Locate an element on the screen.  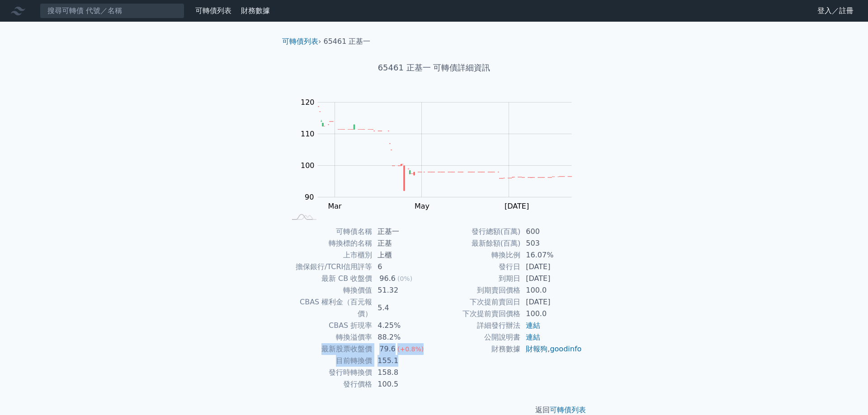
a: goodinfo is located at coordinates (566, 349).